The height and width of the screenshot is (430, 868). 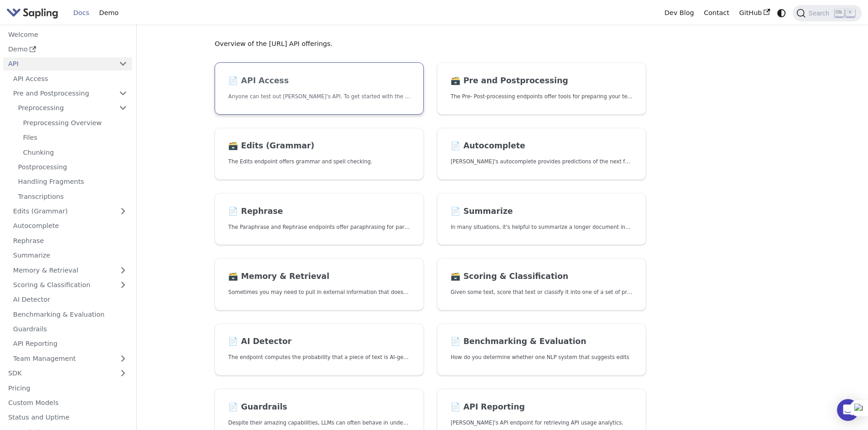 I want to click on h2: Edits (Grammar), so click(x=319, y=146).